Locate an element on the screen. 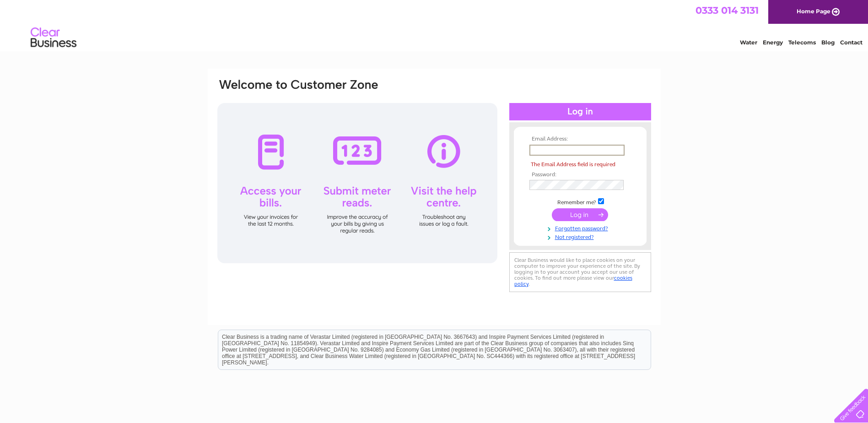 This screenshot has height=423, width=868. a: Forgotten password? is located at coordinates (581, 228).